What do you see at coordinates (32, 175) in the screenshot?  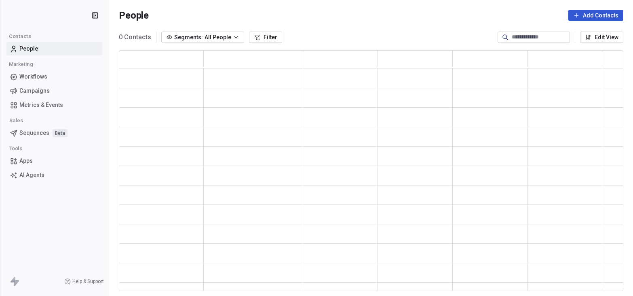 I see `span: AI Agents` at bounding box center [32, 175].